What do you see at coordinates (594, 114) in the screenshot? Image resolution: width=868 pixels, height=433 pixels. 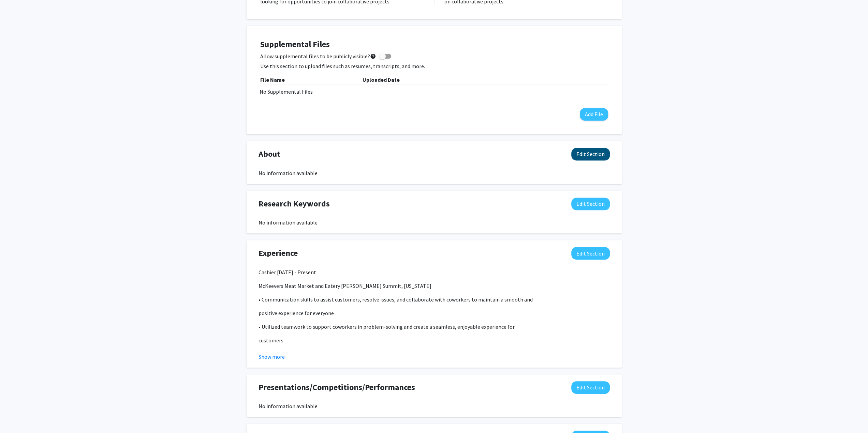 I see `button: Add File` at bounding box center [594, 114].